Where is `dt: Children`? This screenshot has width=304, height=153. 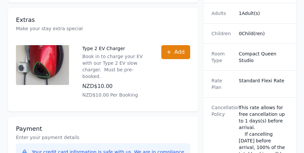
dt: Children is located at coordinates (223, 34).